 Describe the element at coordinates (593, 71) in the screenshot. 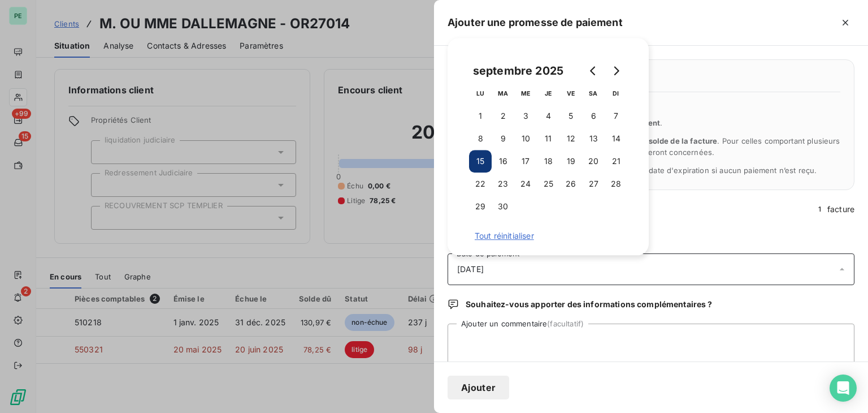

I see `button: Go to previous month` at that location.